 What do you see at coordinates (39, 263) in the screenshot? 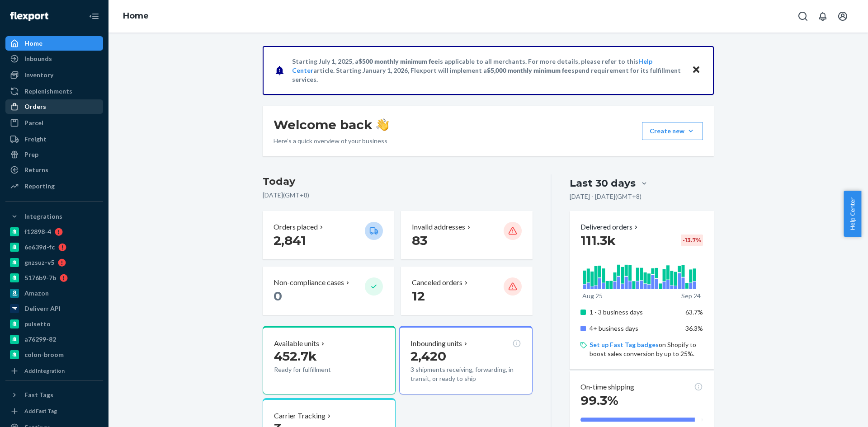
I see `div: gnzsuz-v5` at bounding box center [39, 263].